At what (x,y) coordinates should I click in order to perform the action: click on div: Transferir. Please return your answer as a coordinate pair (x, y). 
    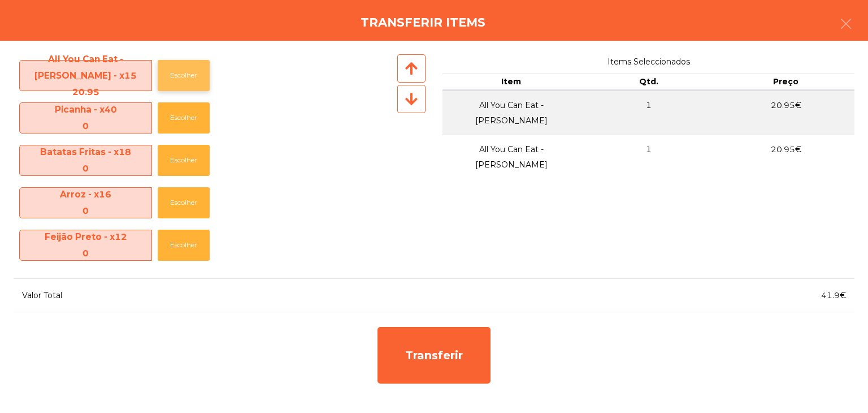
    Looking at the image, I should click on (434, 355).